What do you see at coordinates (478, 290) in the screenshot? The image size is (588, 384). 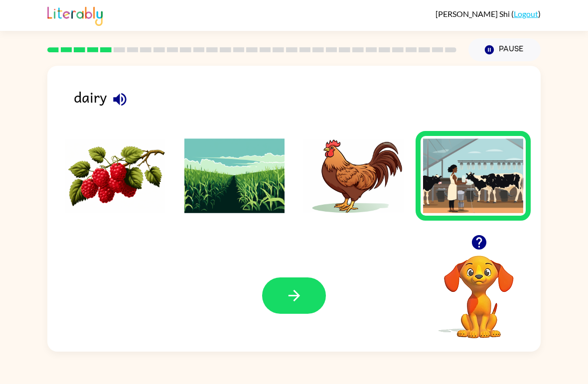 I see `video: Your browser must support playing .mp4 files to use Literably. Please try using another browser.` at bounding box center [478, 290].